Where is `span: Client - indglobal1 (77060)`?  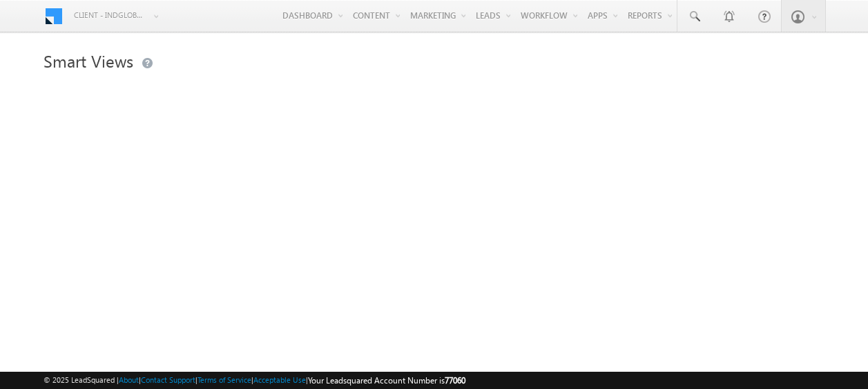 span: Client - indglobal1 (77060) is located at coordinates (110, 15).